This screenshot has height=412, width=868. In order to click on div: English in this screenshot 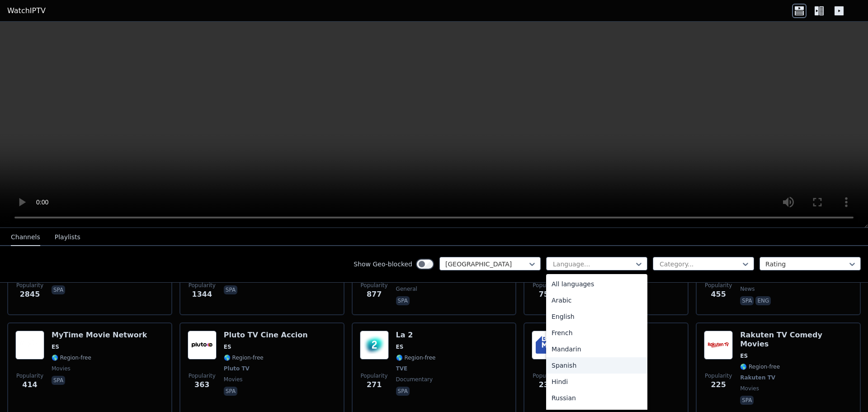, I will do `click(597, 316)`.